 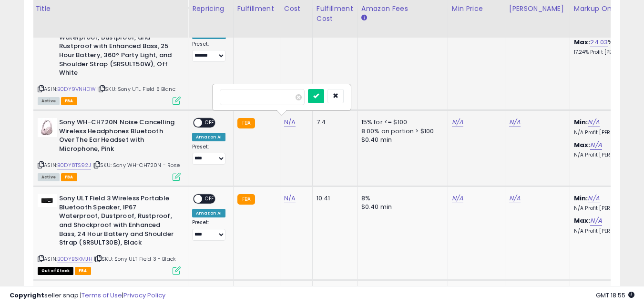 I want to click on b: Sony ULT Field 5 Wireless Portable Bluetooth Speaker, IP67 Waterproof, Dustproof, and Rustproof w..., so click(x=117, y=48).